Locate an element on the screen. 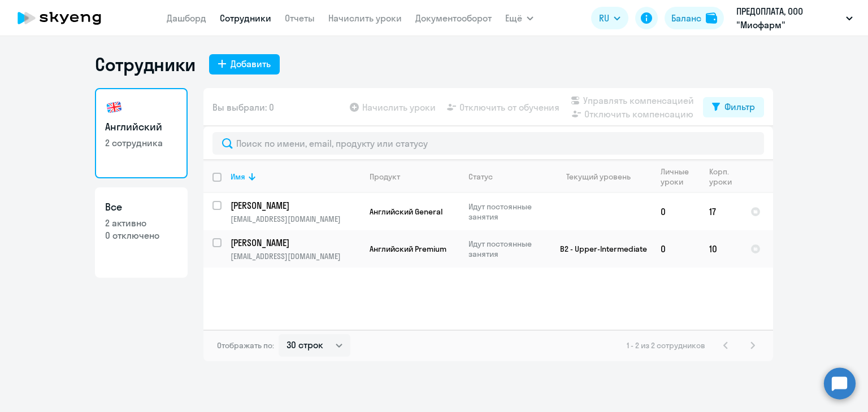 The height and width of the screenshot is (412, 868). td: 17 is located at coordinates (721, 212).